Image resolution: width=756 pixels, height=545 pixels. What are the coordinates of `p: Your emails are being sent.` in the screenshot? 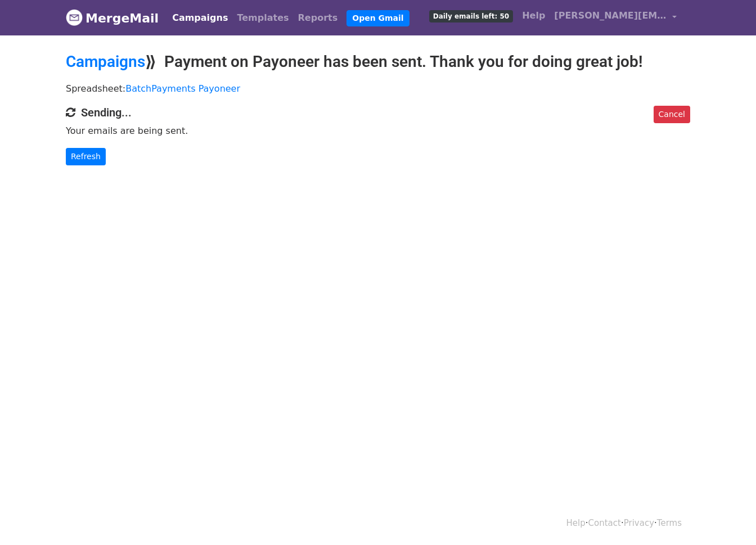 It's located at (378, 130).